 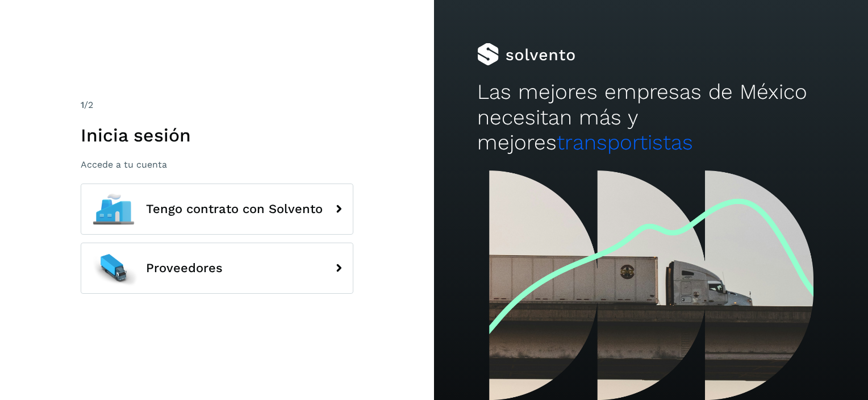 What do you see at coordinates (217, 268) in the screenshot?
I see `button: Proveedores` at bounding box center [217, 268].